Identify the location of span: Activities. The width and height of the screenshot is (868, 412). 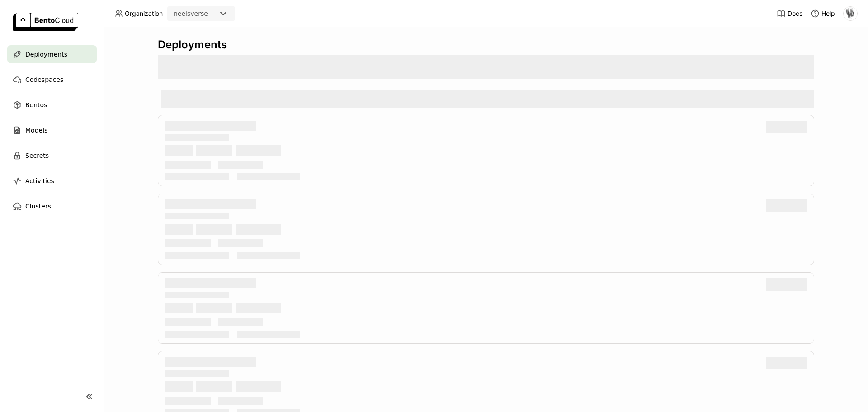
(40, 181).